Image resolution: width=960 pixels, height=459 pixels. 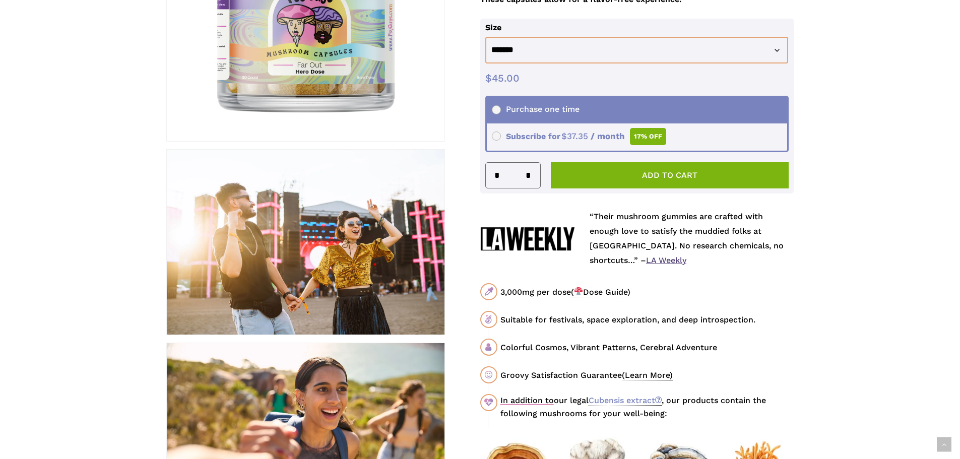 What do you see at coordinates (608, 136) in the screenshot?
I see `span: / month` at bounding box center [608, 136].